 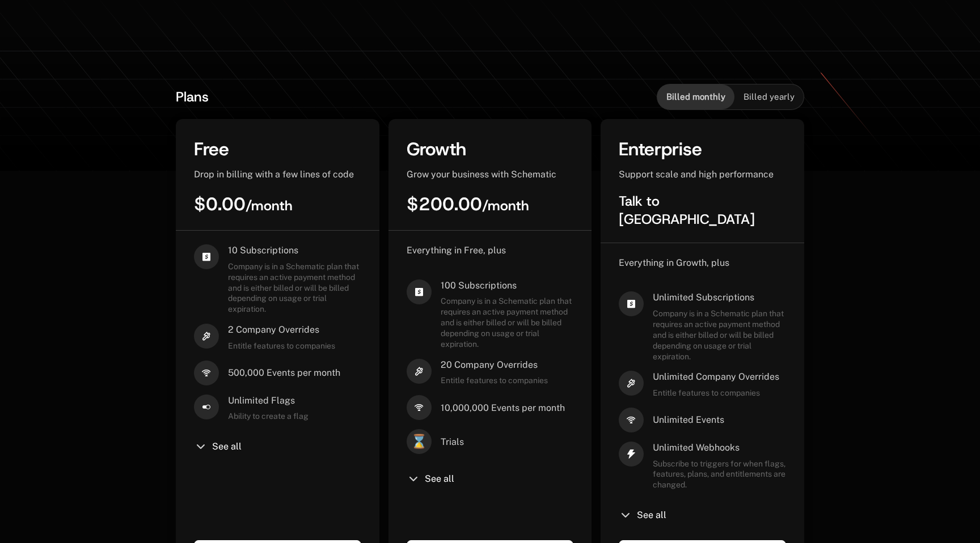 What do you see at coordinates (494, 365) in the screenshot?
I see `span: 20 Company Overrides` at bounding box center [494, 365].